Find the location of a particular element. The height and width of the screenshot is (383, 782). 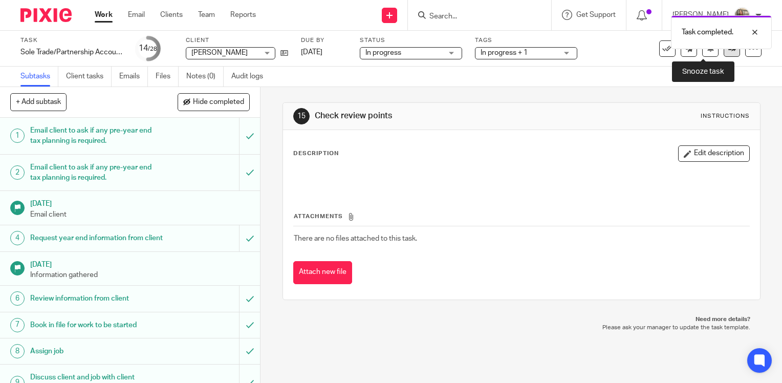

div: 1 is located at coordinates (17, 136).